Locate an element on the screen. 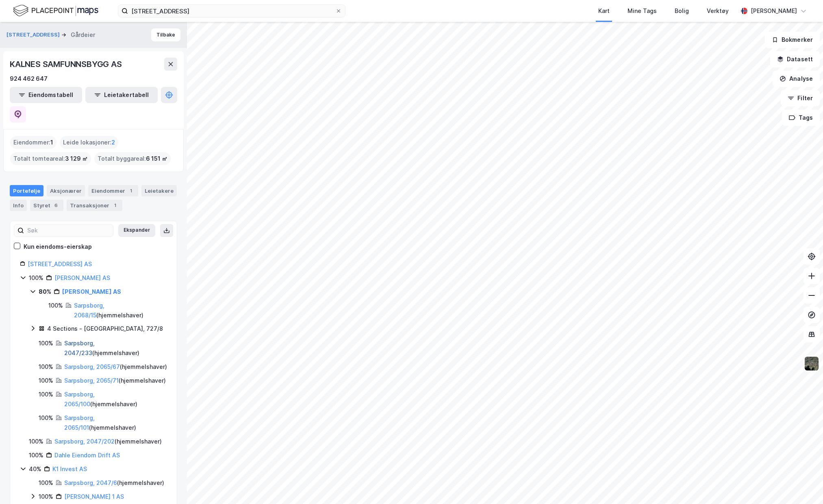 This screenshot has height=504, width=823. div: Kun eiendoms-eierskap is located at coordinates (58, 247).